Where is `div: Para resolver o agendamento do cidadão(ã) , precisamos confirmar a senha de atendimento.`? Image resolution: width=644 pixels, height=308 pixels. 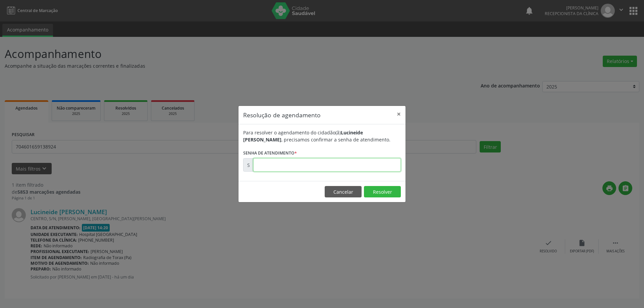
div: Para resolver o agendamento do cidadão(ã) , precisamos confirmar a senha de atendimento. is located at coordinates (322, 136).